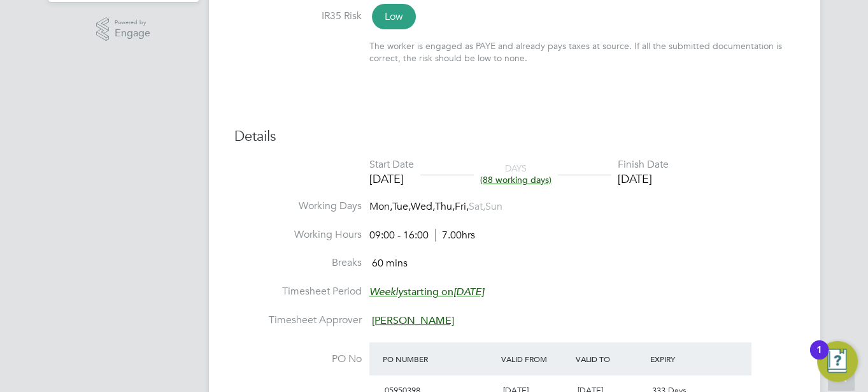 The height and width of the screenshot is (392, 868). What do you see at coordinates (535, 359) in the screenshot?
I see `div: Valid From` at bounding box center [535, 359].